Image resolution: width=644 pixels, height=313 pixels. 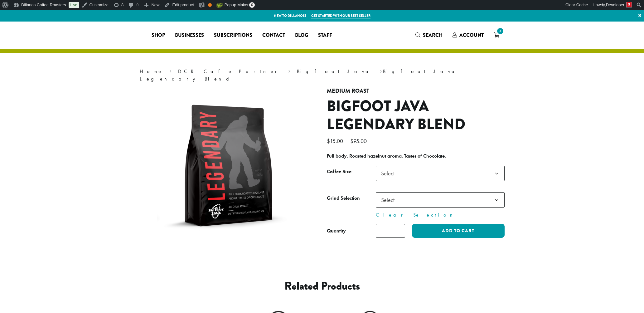 What do you see at coordinates (230, 71) in the screenshot?
I see `a: DCR Cafe Partner` at bounding box center [230, 71].